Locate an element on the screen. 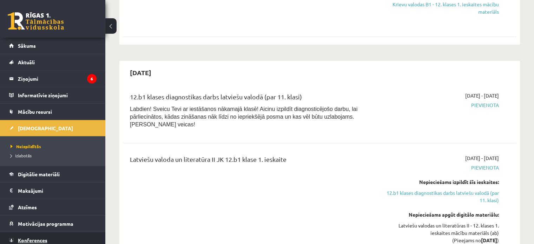 This screenshot has height=244, width=534. a: 12.b1 klases diagnostikas darbs latviešu valodā (par 11. klasi) is located at coordinates (441, 197).